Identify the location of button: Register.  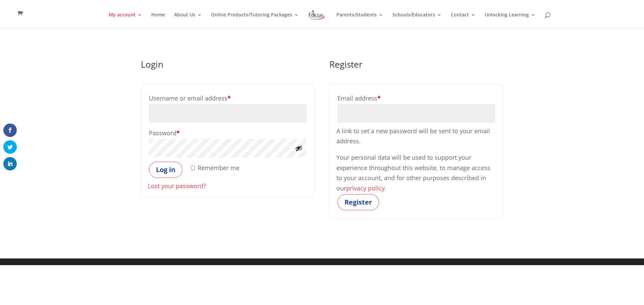
(358, 202).